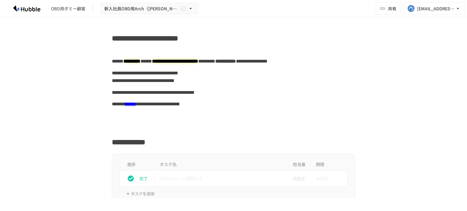 The width and height of the screenshot is (467, 211). Describe the element at coordinates (329, 165) in the screenshot. I see `th: 期限` at that location.